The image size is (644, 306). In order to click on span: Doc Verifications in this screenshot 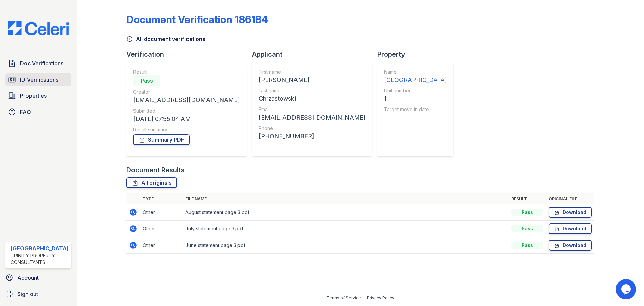, I will do `click(42, 64)`.